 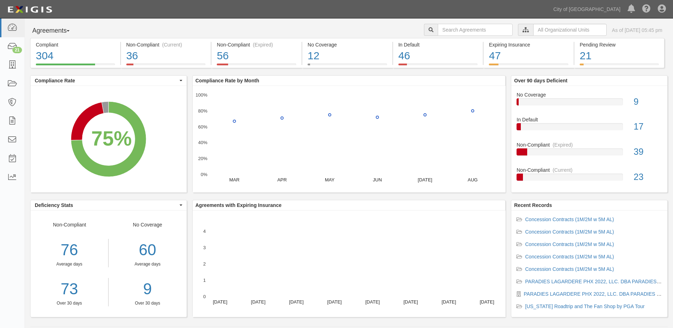 I want to click on a: 9, so click(x=148, y=289).